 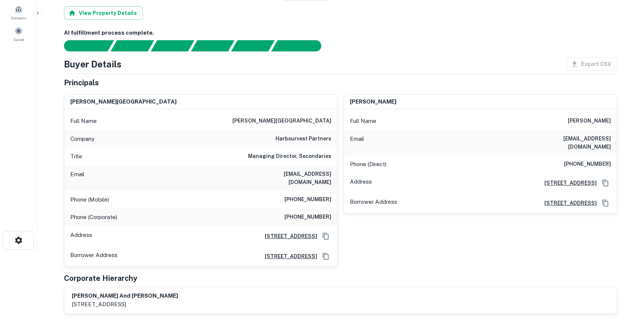 What do you see at coordinates (290, 156) in the screenshot?
I see `h6: Managing Director, Secondaries` at bounding box center [290, 156].